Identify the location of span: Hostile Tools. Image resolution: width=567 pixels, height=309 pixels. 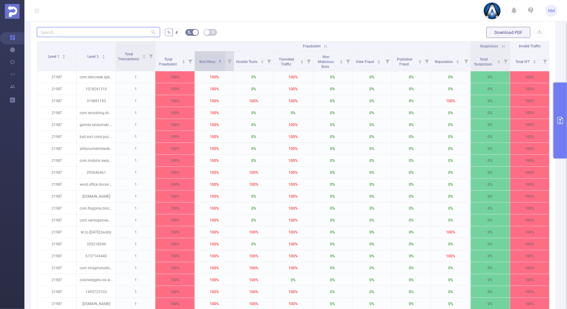
(247, 62).